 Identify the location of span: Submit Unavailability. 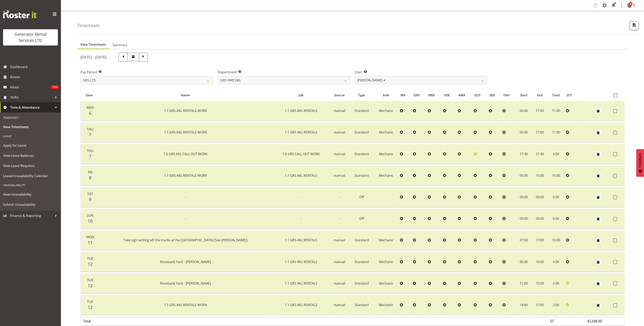
(30, 204).